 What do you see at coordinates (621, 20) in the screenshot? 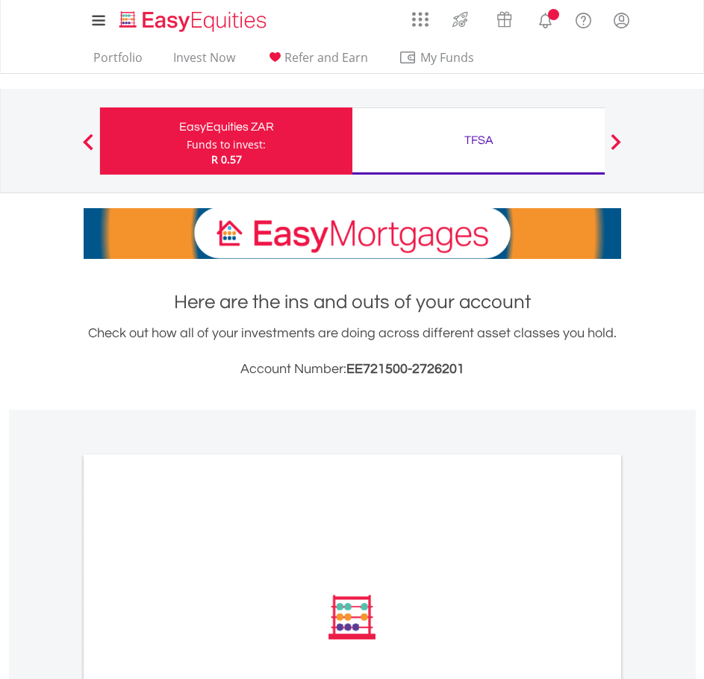
I see `a: My Profile` at bounding box center [621, 20].